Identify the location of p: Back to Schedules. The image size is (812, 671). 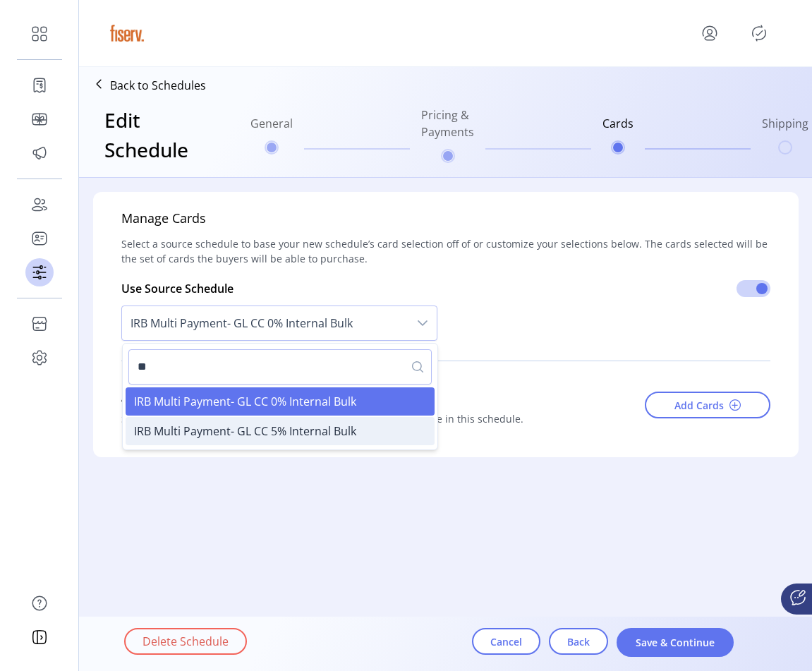
(158, 85).